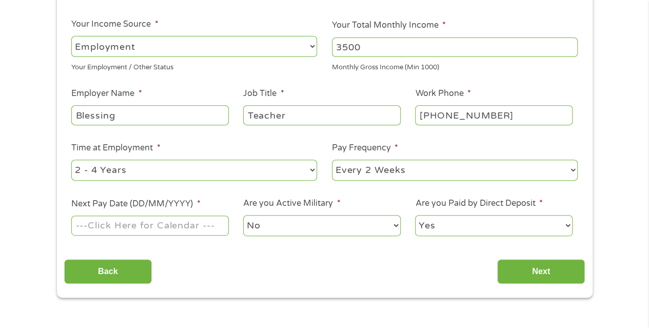  I want to click on label: Are you Active Military, so click(291, 203).